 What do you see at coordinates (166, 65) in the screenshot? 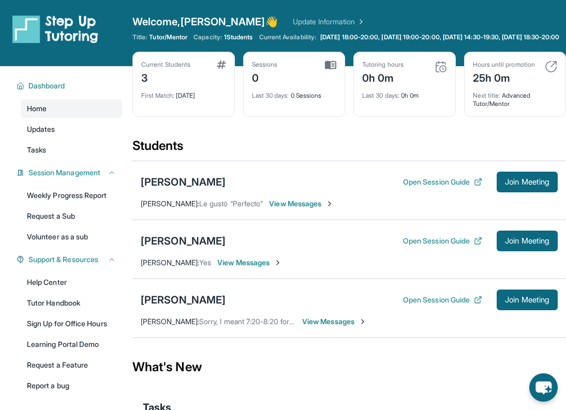
I see `div: Current Students` at bounding box center [166, 65].